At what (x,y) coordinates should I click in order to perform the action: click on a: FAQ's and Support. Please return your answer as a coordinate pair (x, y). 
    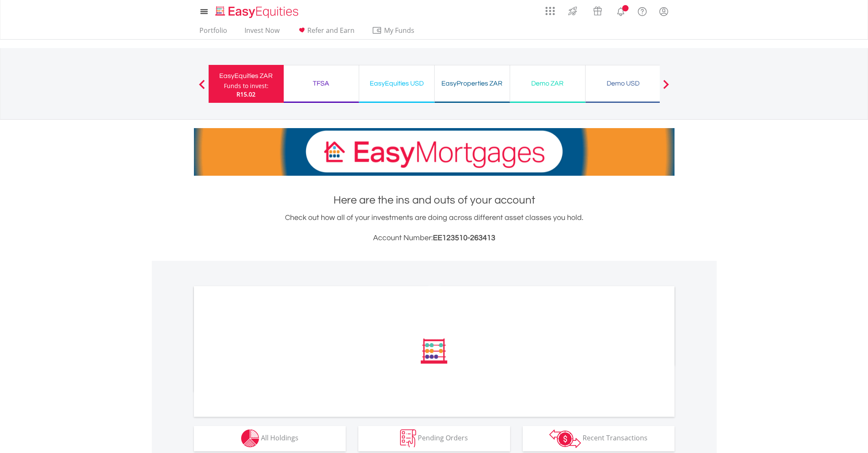
    Looking at the image, I should click on (642, 10).